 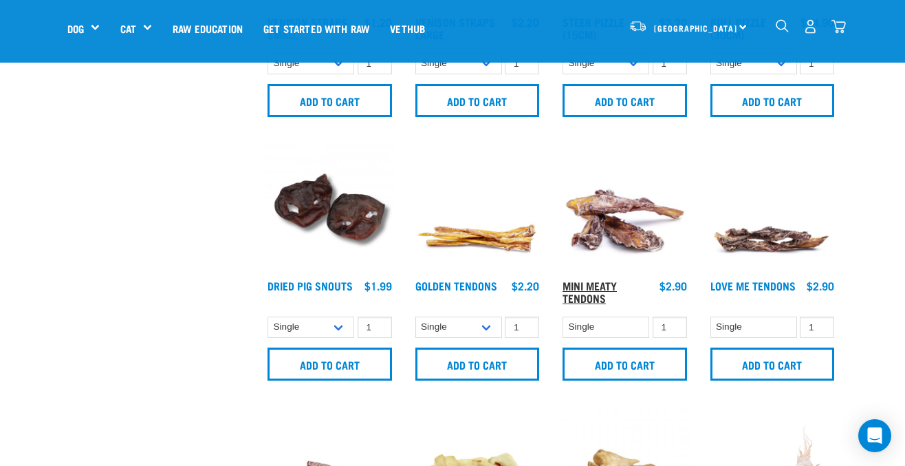 I want to click on div: $1.99, so click(x=378, y=285).